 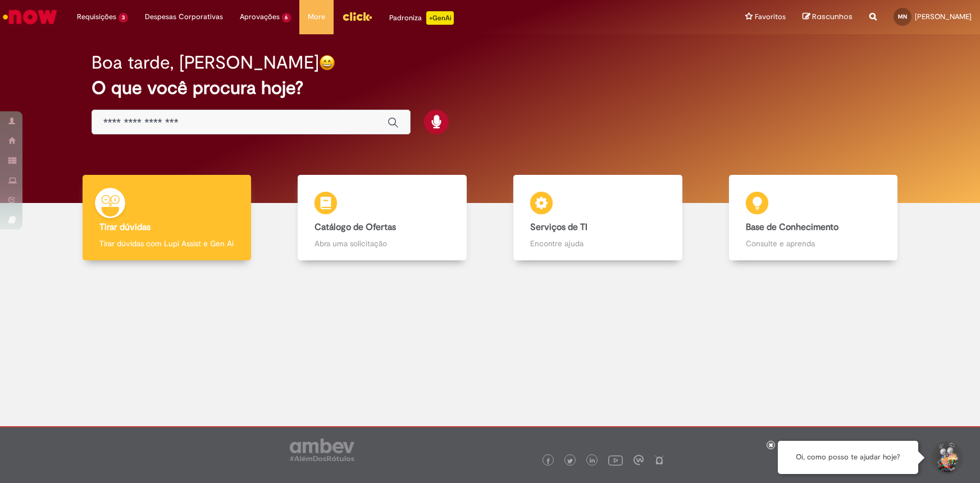 I want to click on b: Serviços de TI, so click(x=559, y=227).